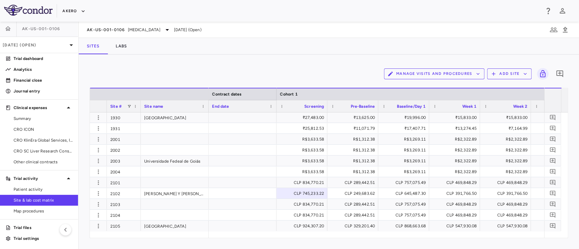  What do you see at coordinates (303, 194) in the screenshot?
I see `div: CLP 745,233.22` at bounding box center [303, 194].